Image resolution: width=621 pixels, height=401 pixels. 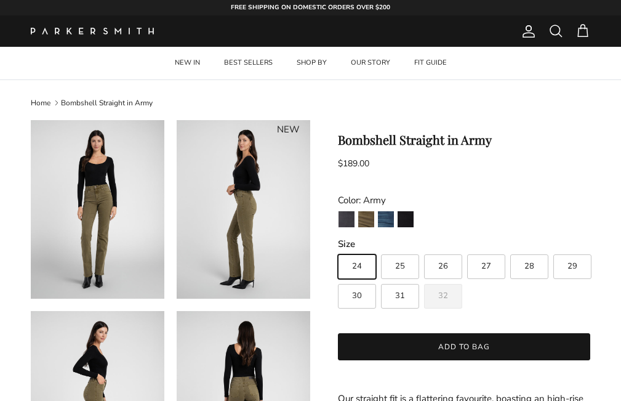 What do you see at coordinates (400, 266) in the screenshot?
I see `span: 25` at bounding box center [400, 266].